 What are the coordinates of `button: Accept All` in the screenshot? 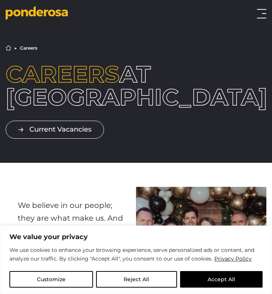 It's located at (221, 280).